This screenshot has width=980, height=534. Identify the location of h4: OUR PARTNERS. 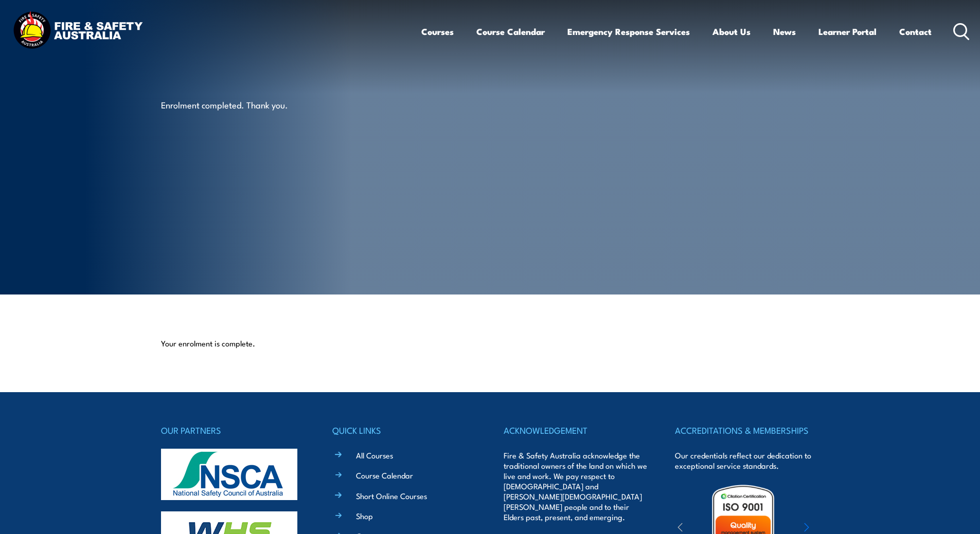
(233, 430).